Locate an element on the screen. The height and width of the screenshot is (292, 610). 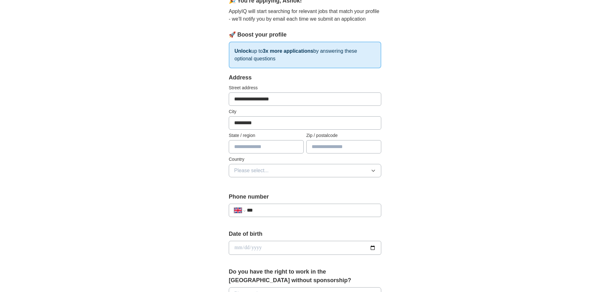
p: up to by answering these optional questions is located at coordinates (305, 55).